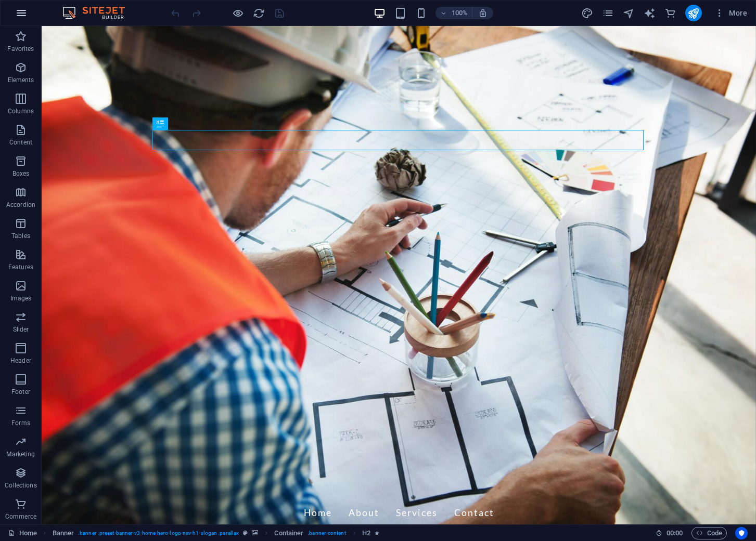 This screenshot has height=541, width=756. What do you see at coordinates (483, 13) in the screenshot?
I see `i: On resize automatically adjust zoom level to fit chosen device.` at bounding box center [483, 13].